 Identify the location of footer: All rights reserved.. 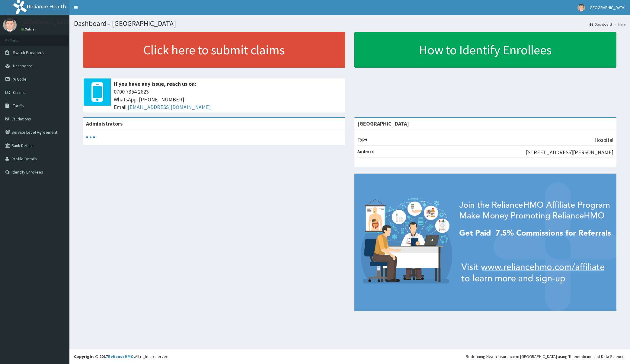
(349, 356).